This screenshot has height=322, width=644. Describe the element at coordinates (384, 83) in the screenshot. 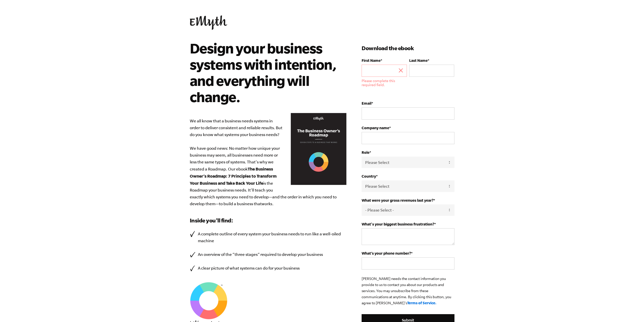

I see `label: Please complete this required field.` at that location.